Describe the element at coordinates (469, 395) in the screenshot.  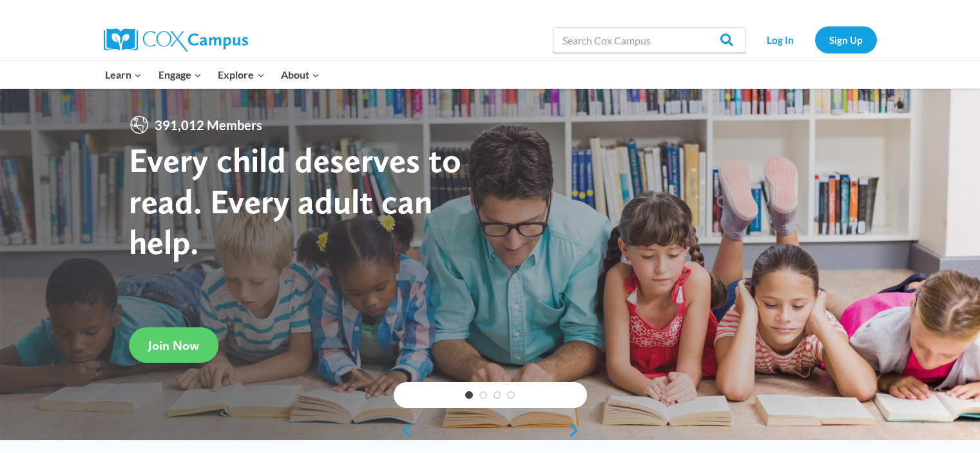
I see `a: 1` at that location.